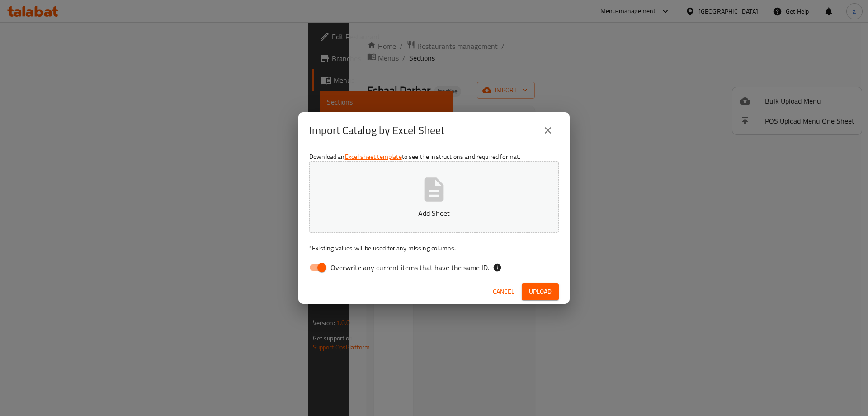 Image resolution: width=868 pixels, height=416 pixels. I want to click on span: Overwrite any current items that have the same ID., so click(410, 268).